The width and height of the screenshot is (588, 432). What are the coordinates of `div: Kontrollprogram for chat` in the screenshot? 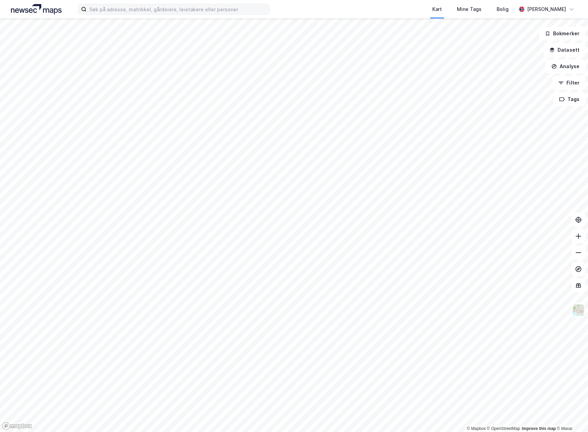 It's located at (571, 415).